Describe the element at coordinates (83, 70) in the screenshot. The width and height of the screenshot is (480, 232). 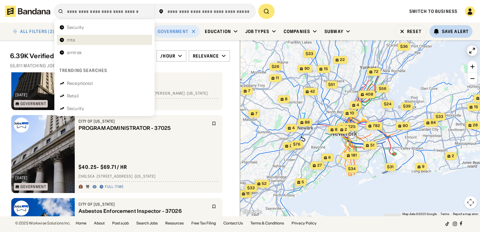
I see `div: Trending searches` at that location.